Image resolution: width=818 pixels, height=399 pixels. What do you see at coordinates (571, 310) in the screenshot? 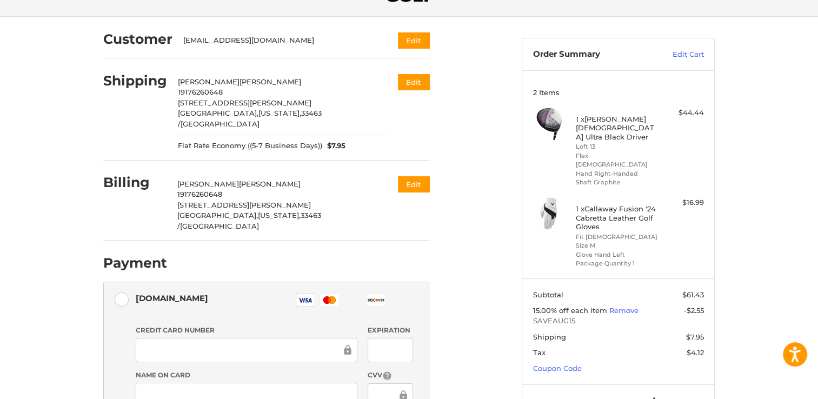
I see `span: 15.00% off each item` at bounding box center [571, 310].